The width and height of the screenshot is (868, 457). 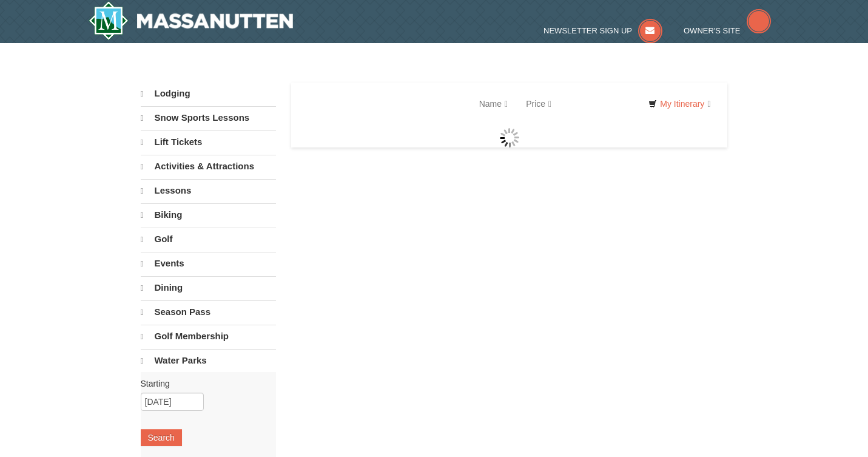 I want to click on a: Biking, so click(x=208, y=215).